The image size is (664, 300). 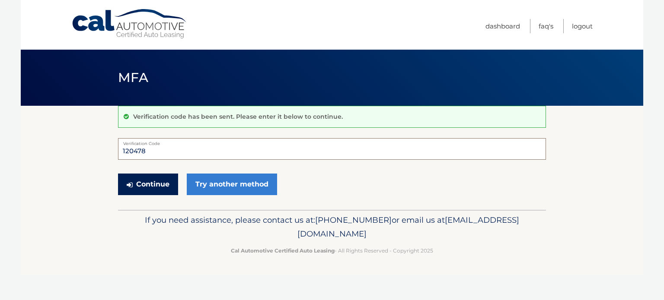 I want to click on input: Verification Code, so click(x=332, y=149).